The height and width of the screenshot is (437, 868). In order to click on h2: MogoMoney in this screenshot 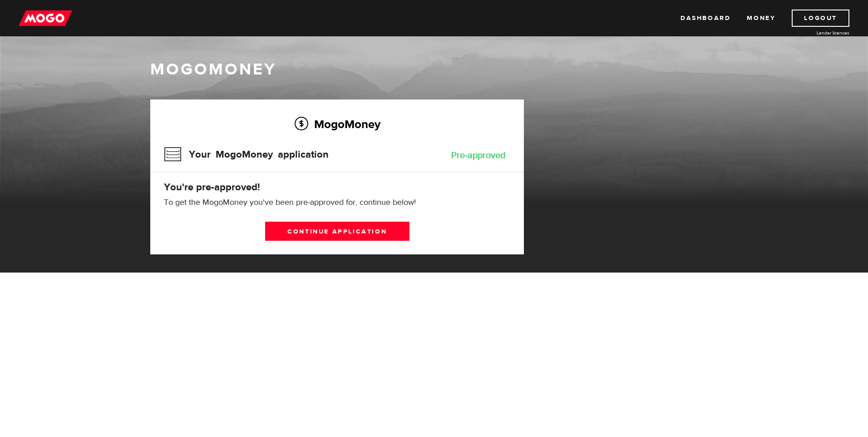, I will do `click(337, 124)`.